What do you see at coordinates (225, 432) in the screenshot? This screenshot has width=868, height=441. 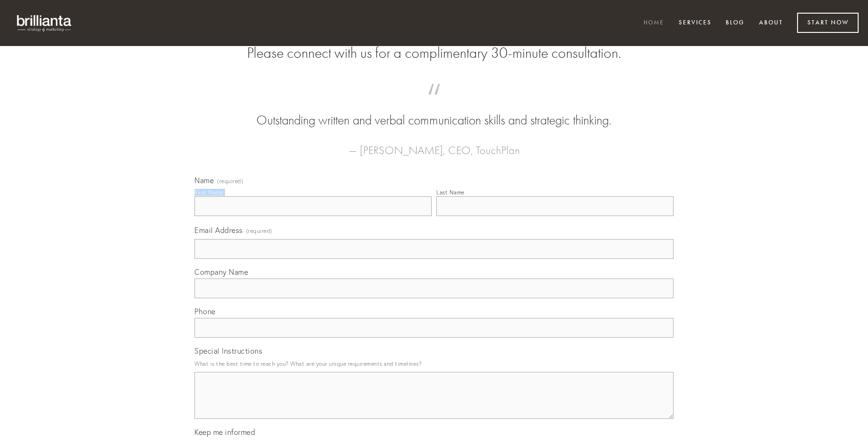 I see `span: Keep me informed` at bounding box center [225, 432].